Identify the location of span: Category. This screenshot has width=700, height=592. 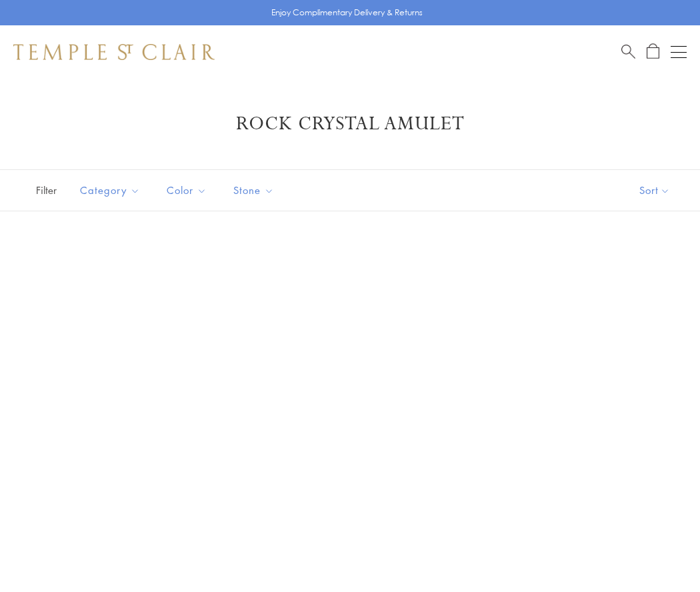
(111, 190).